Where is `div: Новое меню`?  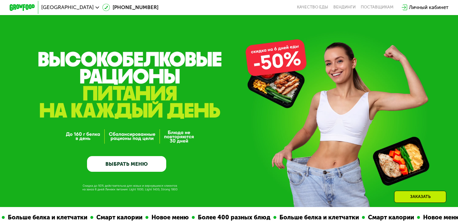
div: Новое меню is located at coordinates (170, 217).